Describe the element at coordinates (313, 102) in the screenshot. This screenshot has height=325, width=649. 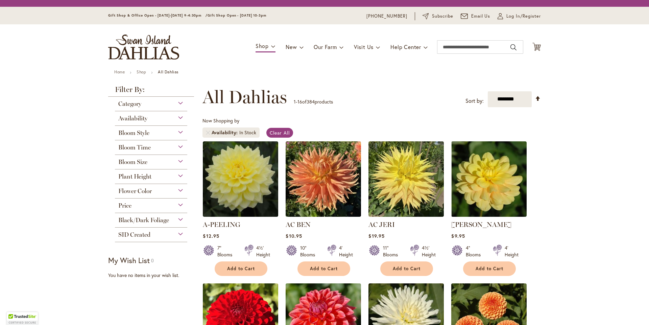
I see `p: - of products` at that location.